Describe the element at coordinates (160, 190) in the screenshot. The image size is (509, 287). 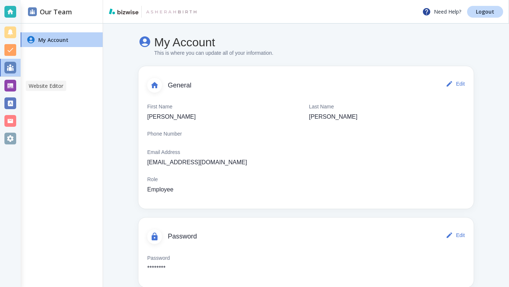
I see `p: Employee` at that location.